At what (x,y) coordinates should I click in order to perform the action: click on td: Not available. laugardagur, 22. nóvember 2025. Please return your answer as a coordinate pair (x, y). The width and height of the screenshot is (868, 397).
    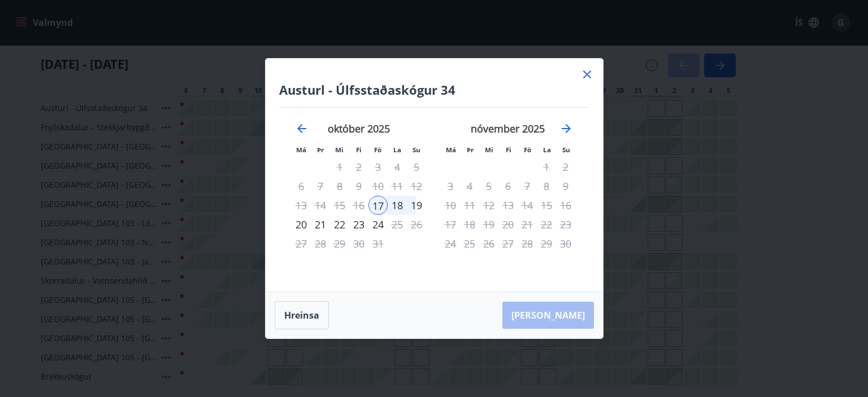
    Looking at the image, I should click on (547, 224).